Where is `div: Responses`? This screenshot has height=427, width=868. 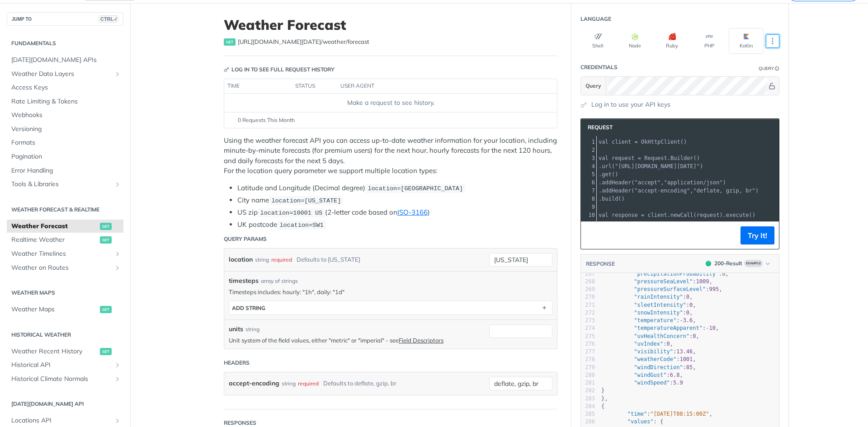 div: Responses is located at coordinates (240, 423).